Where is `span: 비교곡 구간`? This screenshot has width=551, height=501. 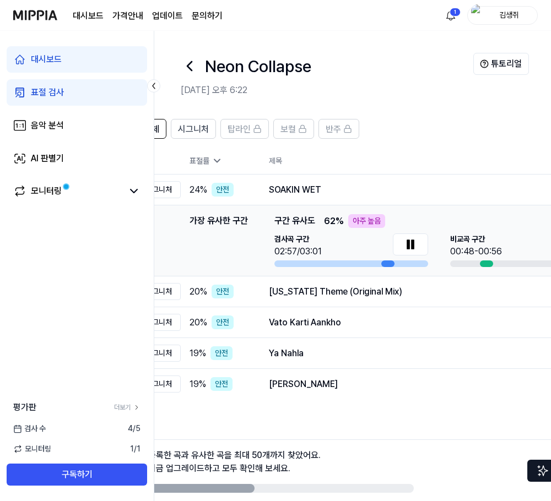 span: 비교곡 구간 is located at coordinates (476, 239).